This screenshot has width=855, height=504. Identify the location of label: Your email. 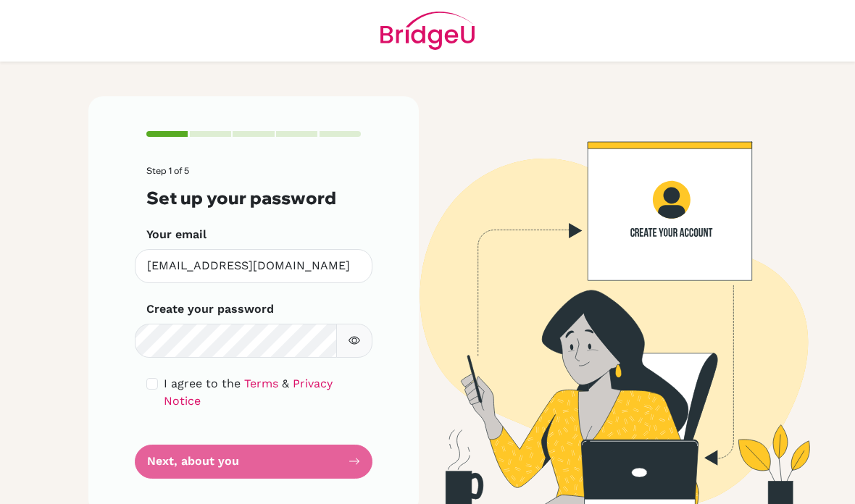
(176, 234).